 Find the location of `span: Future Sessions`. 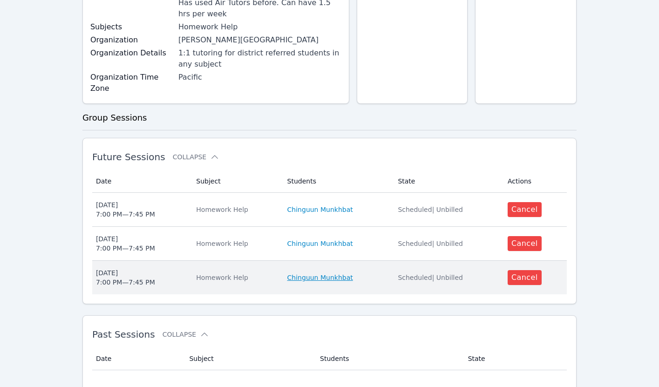

span: Future Sessions is located at coordinates (129, 157).